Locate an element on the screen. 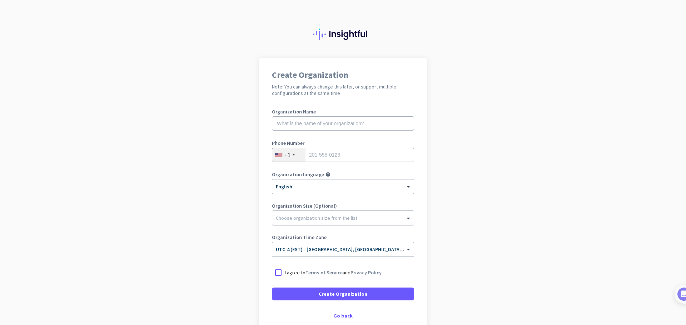 Image resolution: width=686 pixels, height=325 pixels. a: Privacy Policy is located at coordinates (366, 273).